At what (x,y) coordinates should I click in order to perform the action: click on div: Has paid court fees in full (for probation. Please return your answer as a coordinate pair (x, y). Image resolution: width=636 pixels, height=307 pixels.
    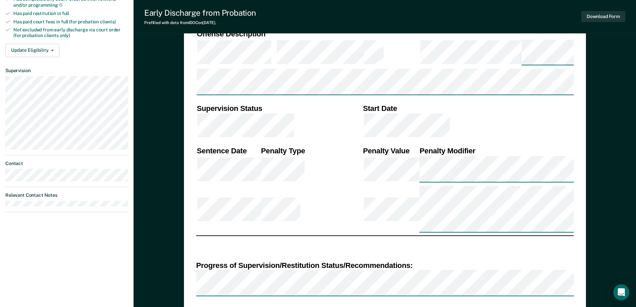
    Looking at the image, I should click on (71, 22).